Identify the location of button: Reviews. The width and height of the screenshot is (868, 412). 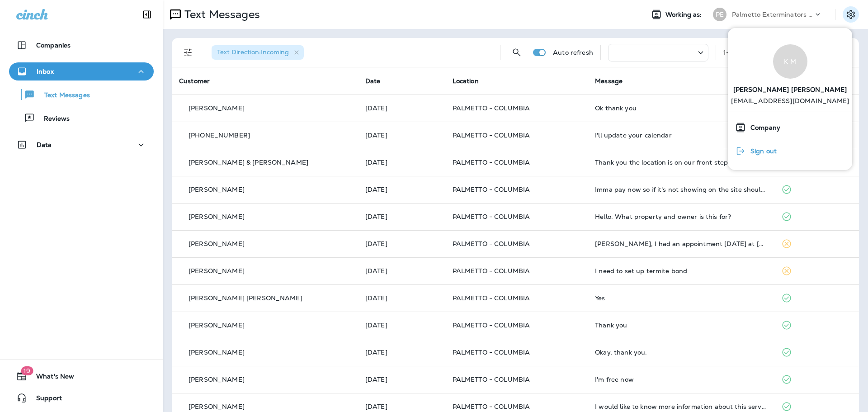
(81, 118).